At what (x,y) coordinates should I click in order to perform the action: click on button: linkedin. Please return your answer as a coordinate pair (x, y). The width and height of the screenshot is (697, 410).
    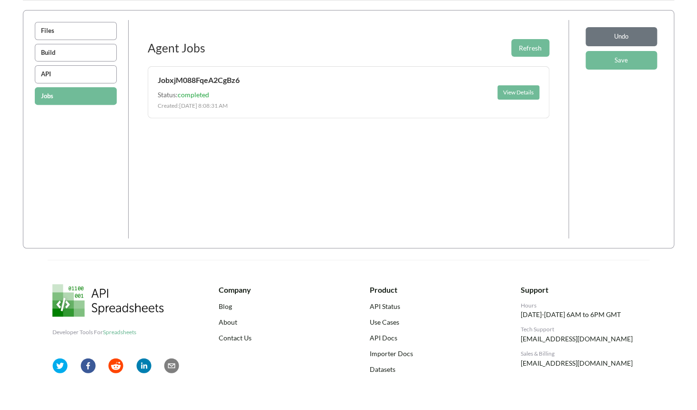
    Looking at the image, I should click on (144, 366).